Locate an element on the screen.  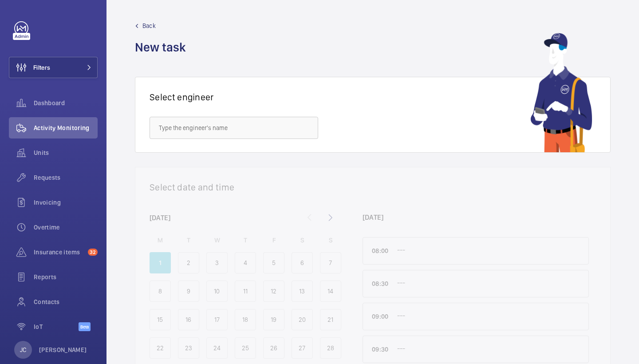
span: Invoicing is located at coordinates (66, 202).